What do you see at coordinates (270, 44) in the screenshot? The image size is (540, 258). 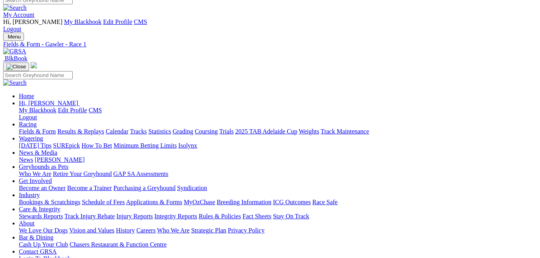 I see `div: Fields & Form - Gawler - Race 1` at bounding box center [270, 44].